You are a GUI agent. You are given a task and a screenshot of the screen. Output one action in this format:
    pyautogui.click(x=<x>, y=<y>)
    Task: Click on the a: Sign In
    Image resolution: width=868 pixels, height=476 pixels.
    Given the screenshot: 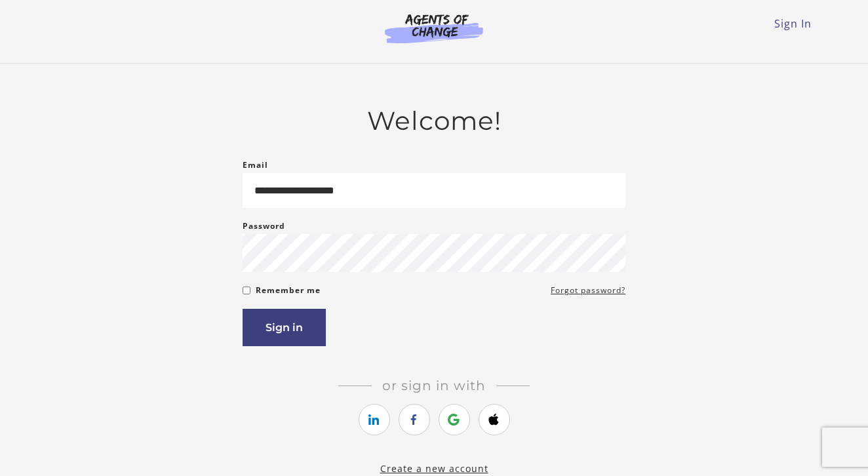 What is the action you would take?
    pyautogui.click(x=793, y=23)
    